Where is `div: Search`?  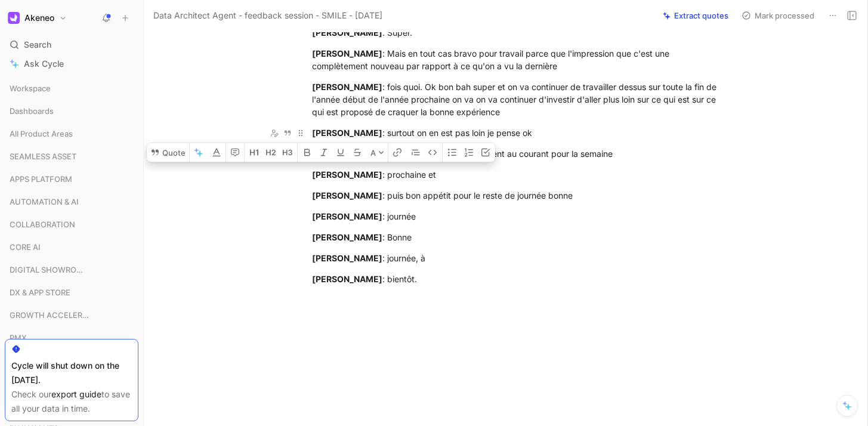 div: Search is located at coordinates (72, 44).